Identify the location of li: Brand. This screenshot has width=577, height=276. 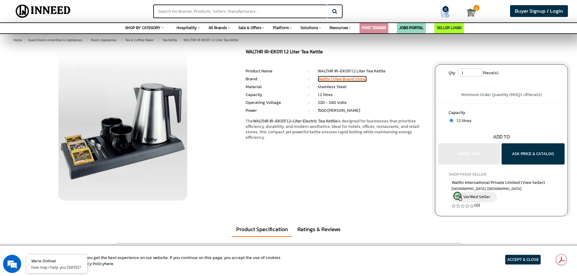
(273, 79).